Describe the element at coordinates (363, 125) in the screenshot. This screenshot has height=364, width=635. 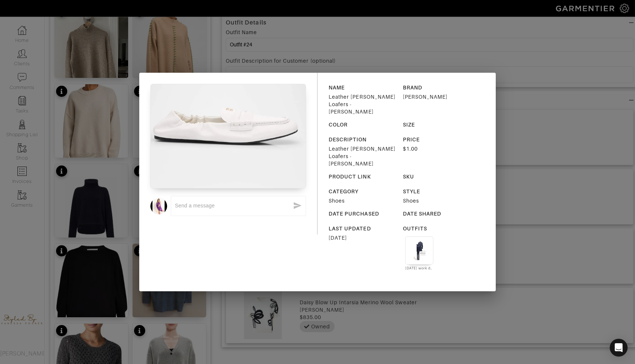
I see `div: COLOR` at that location.